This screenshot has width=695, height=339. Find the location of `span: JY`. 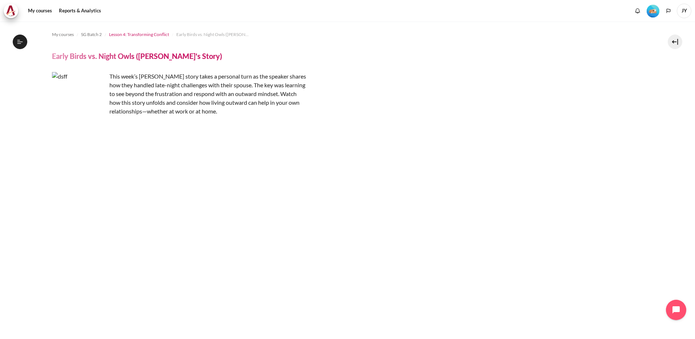

span: JY is located at coordinates (684, 11).